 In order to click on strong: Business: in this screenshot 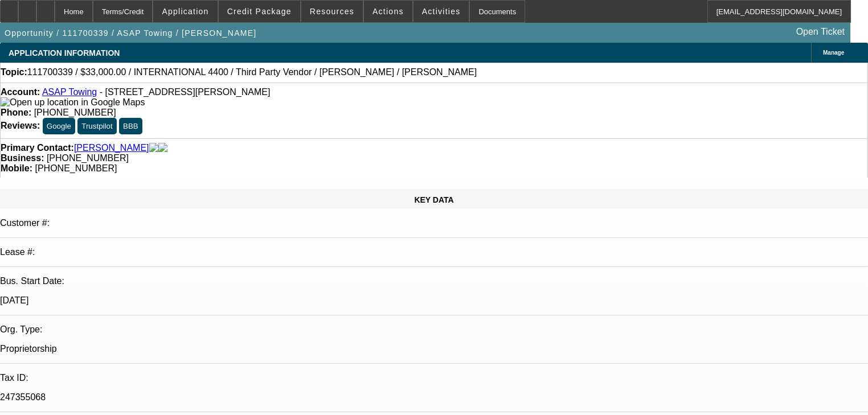, I will do `click(23, 158)`.